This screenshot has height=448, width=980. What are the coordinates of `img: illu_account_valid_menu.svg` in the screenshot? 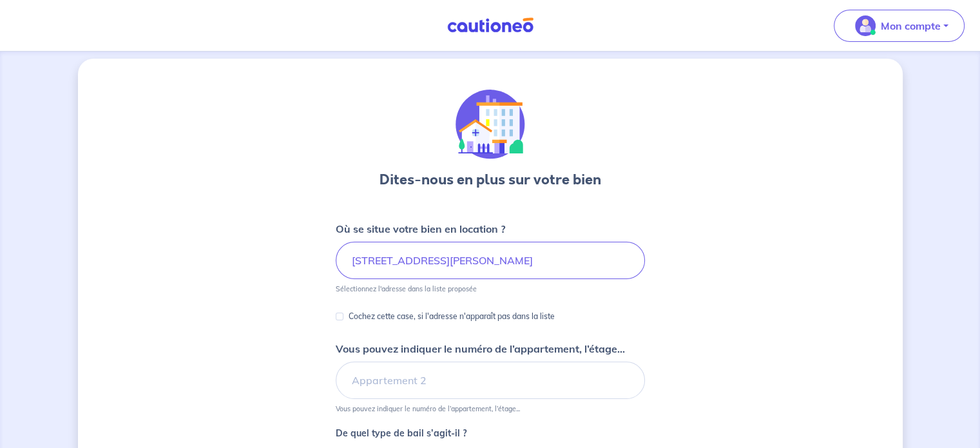 It's located at (866, 26).